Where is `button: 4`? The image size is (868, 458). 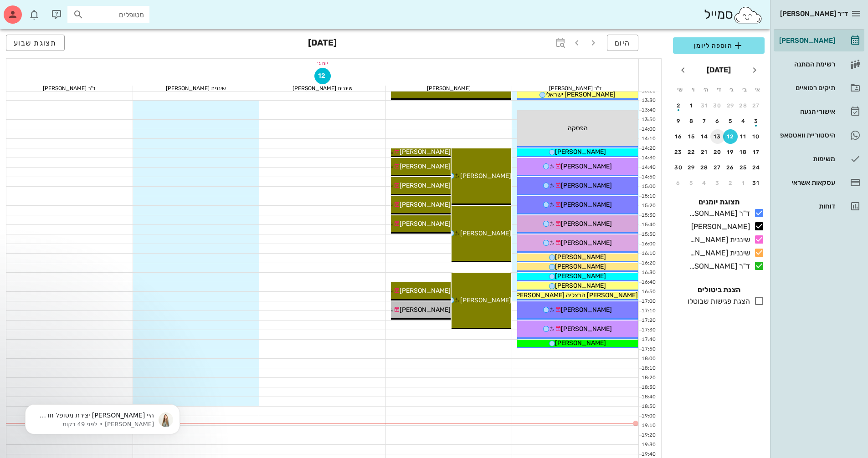 button: 4 is located at coordinates (705, 183).